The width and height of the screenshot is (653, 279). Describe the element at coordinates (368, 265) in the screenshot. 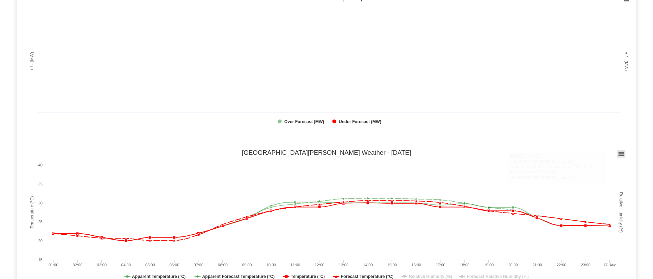

I see `text: 14:00` at that location.